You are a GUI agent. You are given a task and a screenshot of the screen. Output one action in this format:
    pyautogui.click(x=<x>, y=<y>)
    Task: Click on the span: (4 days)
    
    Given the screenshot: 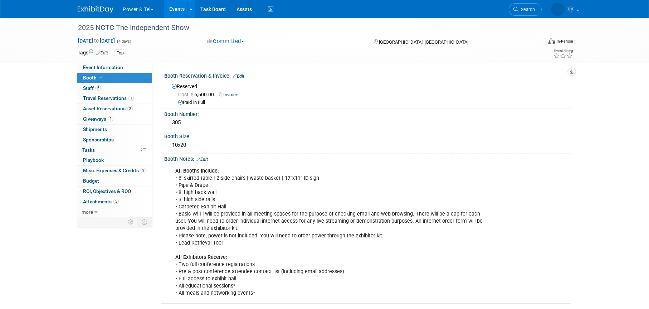 What is the action you would take?
    pyautogui.click(x=124, y=41)
    